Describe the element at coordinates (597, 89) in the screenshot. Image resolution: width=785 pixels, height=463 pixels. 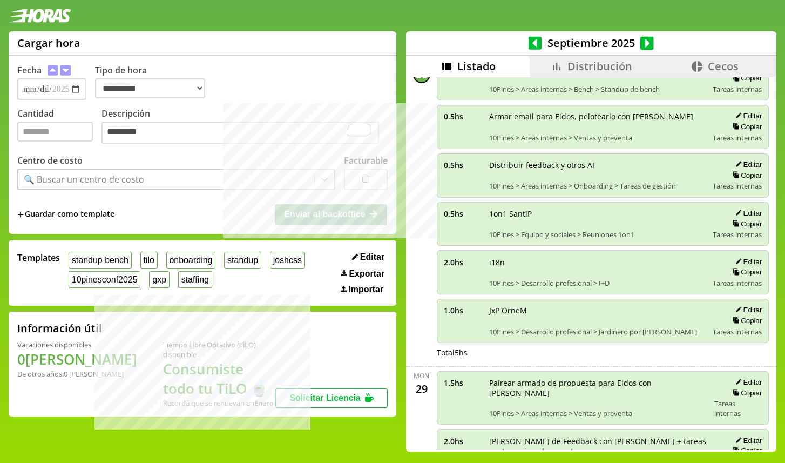
I see `span: 10Pines > Areas internas > Bench > Standup de bench` at that location.